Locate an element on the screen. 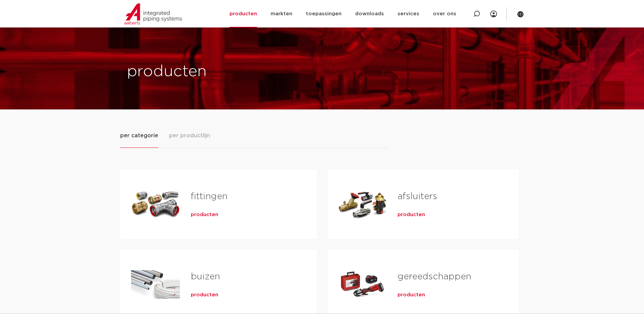 This screenshot has width=644, height=314. a: buizen is located at coordinates (206, 277).